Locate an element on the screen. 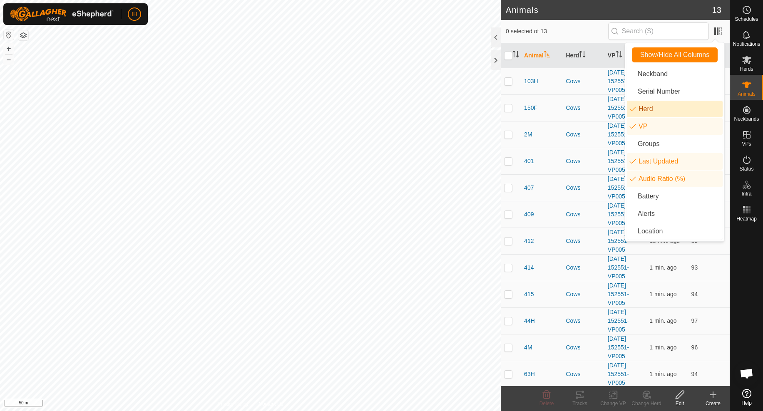 The image size is (763, 411). span: Sep 9, 2025, 2:07 PM is located at coordinates (665, 241).